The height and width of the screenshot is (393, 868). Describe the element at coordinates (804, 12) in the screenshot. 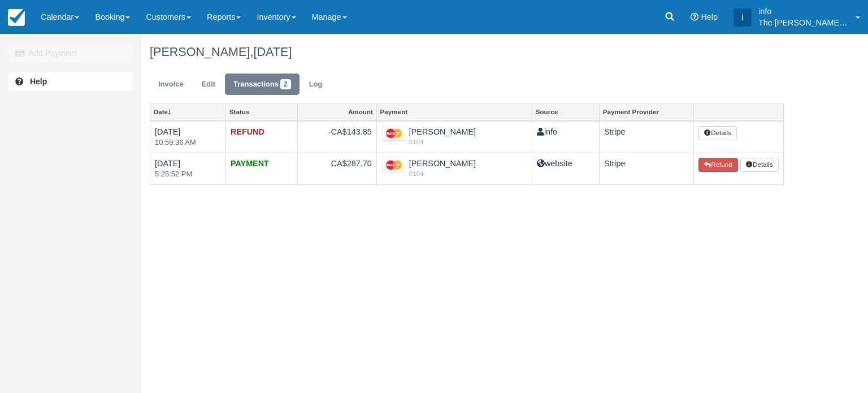

I see `p: info` at that location.